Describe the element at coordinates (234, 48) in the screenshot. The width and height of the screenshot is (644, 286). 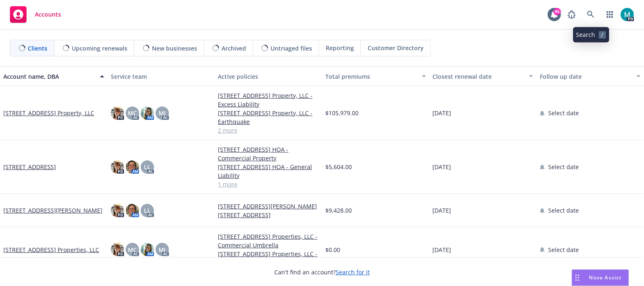
I see `span: Archived` at that location.